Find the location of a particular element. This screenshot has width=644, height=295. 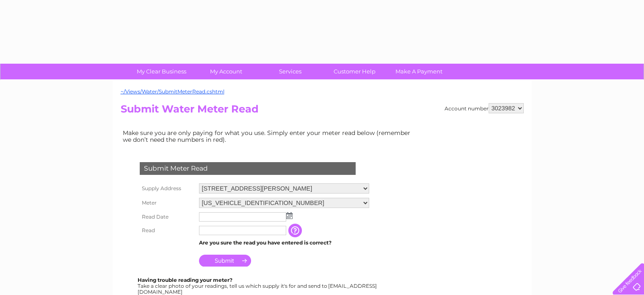

div: Account number is located at coordinates (484, 108).